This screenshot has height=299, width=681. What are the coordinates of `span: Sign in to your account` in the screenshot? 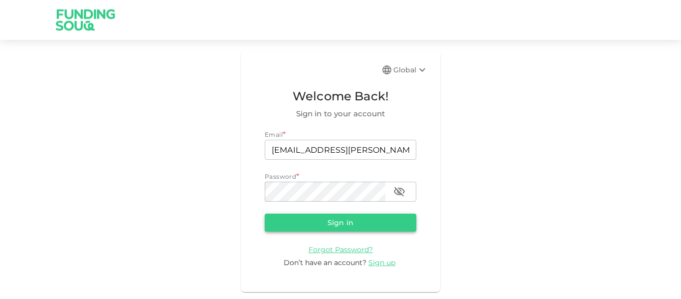 It's located at (340, 114).